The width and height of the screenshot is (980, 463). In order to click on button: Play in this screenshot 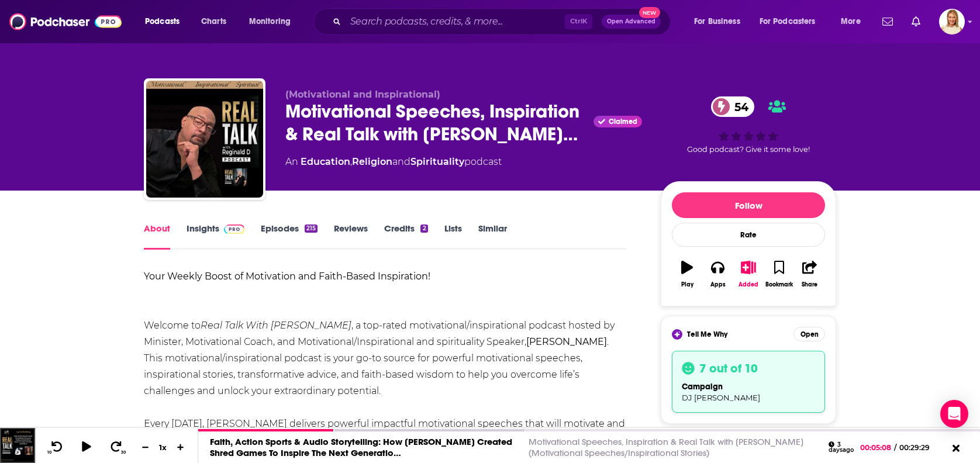, I will do `click(687, 275)`.